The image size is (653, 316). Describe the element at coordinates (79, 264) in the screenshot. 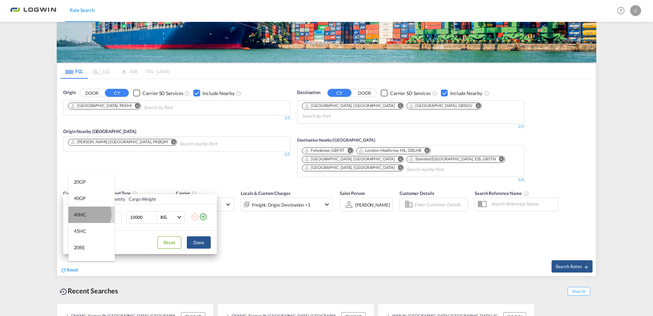

I see `div: 40RE` at that location.